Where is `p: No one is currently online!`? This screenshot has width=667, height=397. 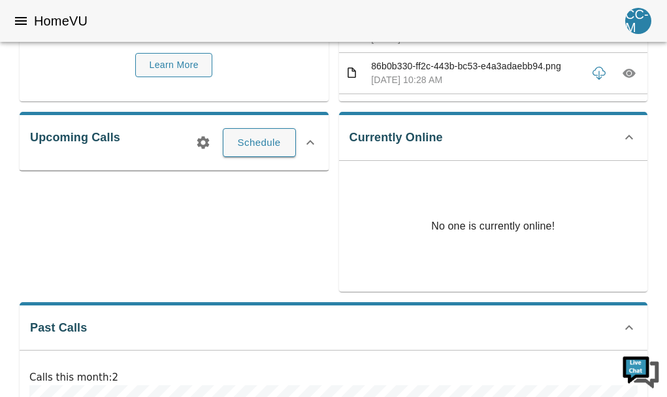
p: No one is currently online! is located at coordinates (493, 226).